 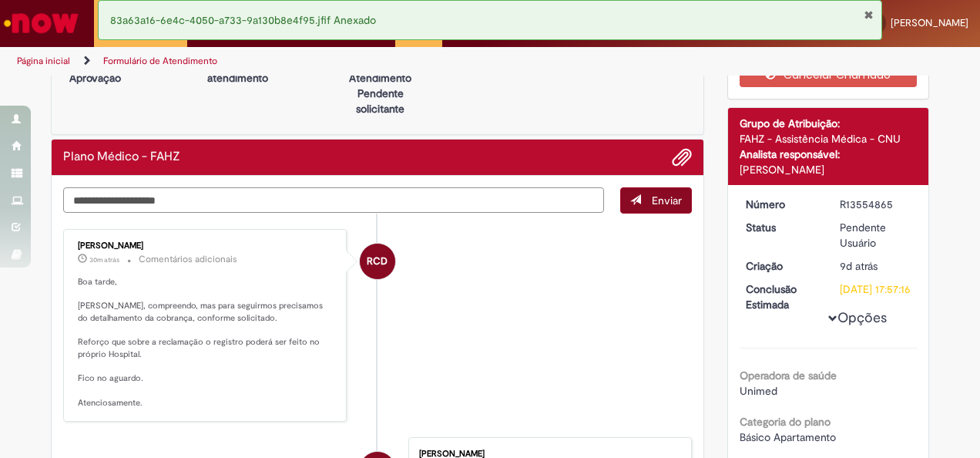 What do you see at coordinates (859, 266) in the screenshot?
I see `span: 9d atrás` at bounding box center [859, 266].